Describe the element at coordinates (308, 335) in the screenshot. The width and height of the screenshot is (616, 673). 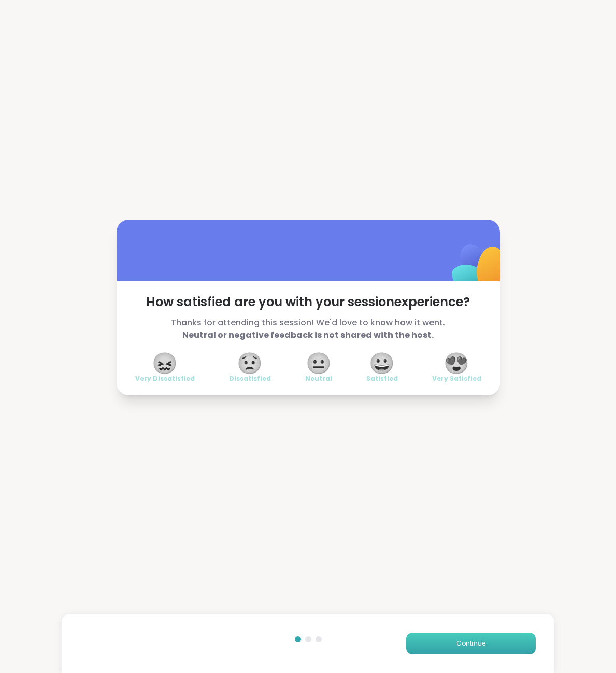
I see `b: Neutral or negative feedback is not shared with the host.` at that location.